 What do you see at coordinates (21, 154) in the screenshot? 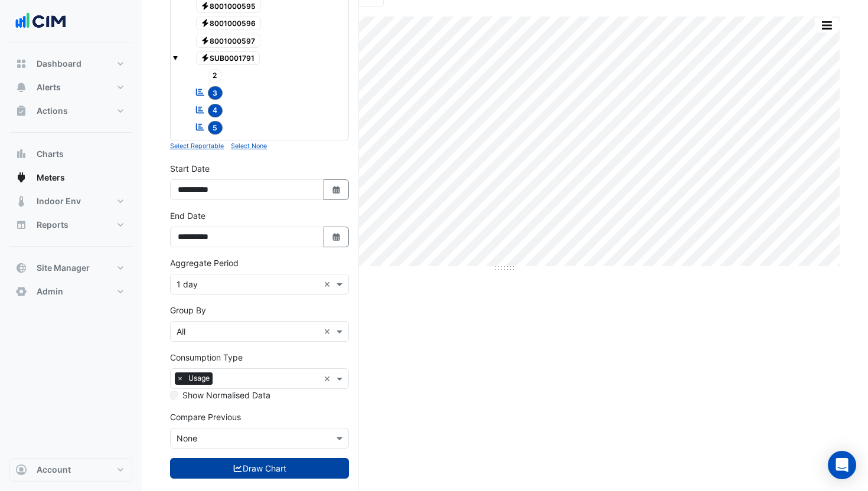
I see `app-icon: Charts` at bounding box center [21, 154].